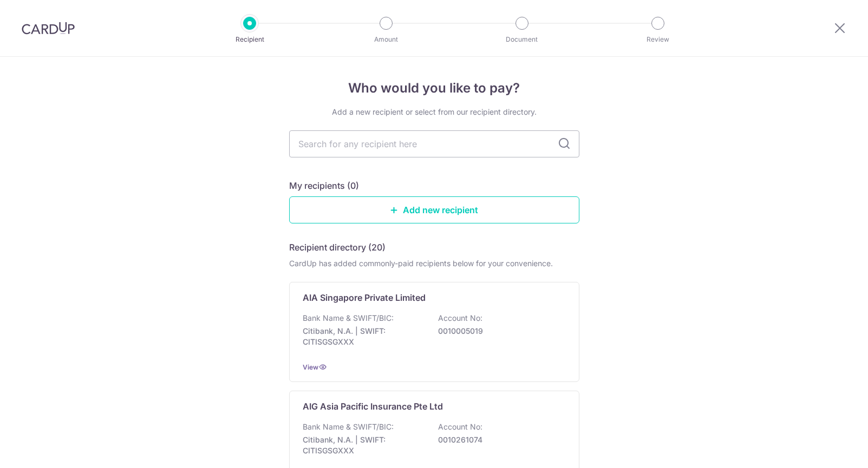  Describe the element at coordinates (310, 367) in the screenshot. I see `span: View` at that location.